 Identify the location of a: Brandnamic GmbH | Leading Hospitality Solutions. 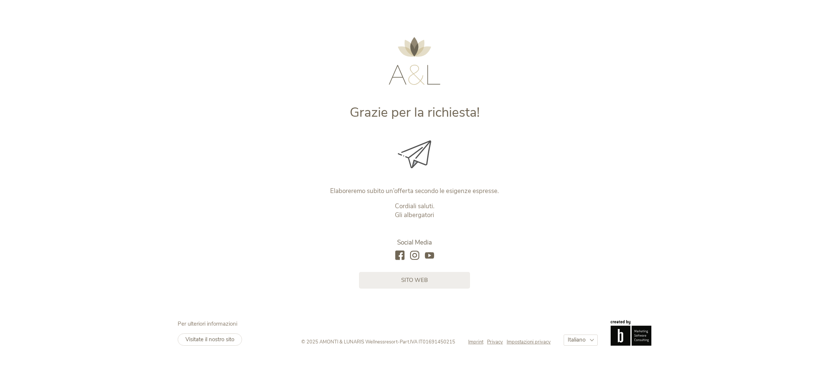
(631, 332).